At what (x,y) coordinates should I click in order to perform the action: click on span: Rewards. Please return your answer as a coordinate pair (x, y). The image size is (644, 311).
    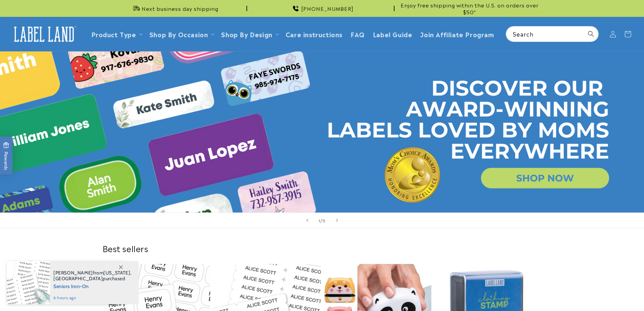
    Looking at the image, I should click on (6, 156).